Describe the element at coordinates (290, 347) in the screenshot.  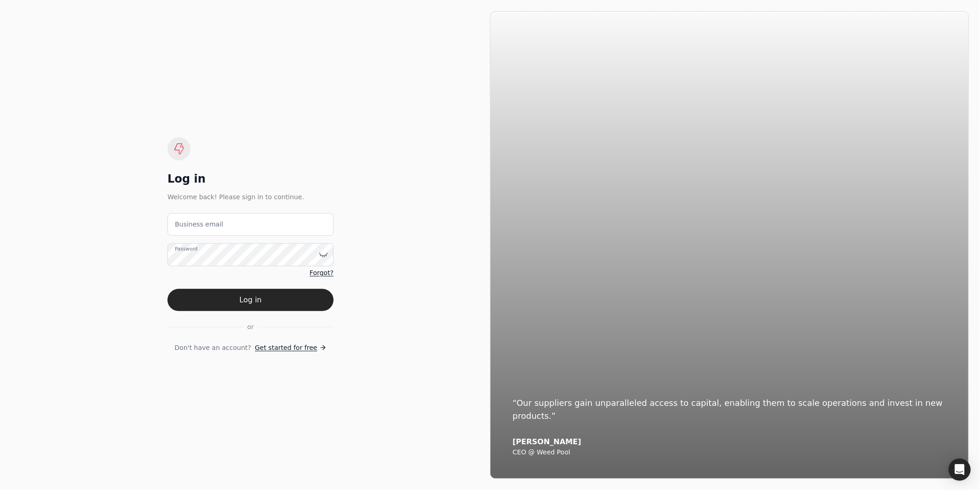
I see `a: Get started for free` at that location.